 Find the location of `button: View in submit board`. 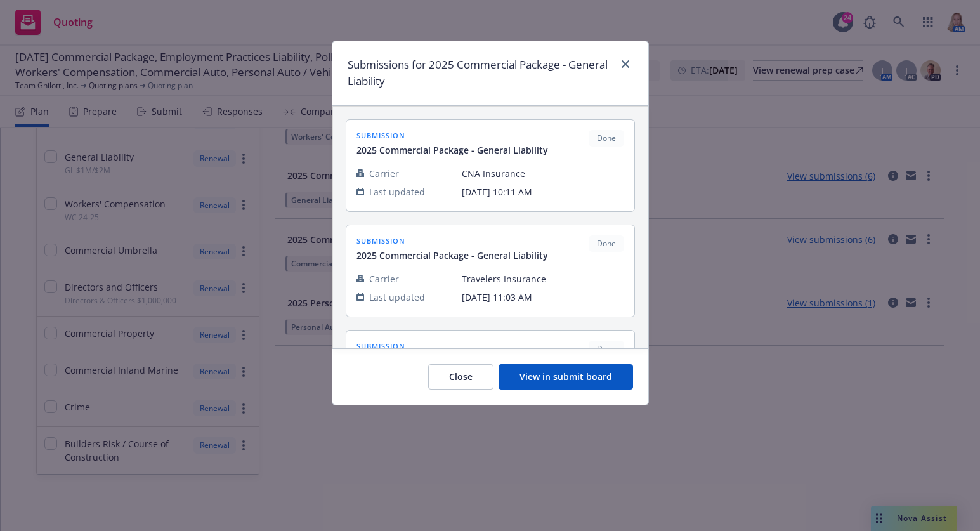

button: View in submit board is located at coordinates (565, 377).